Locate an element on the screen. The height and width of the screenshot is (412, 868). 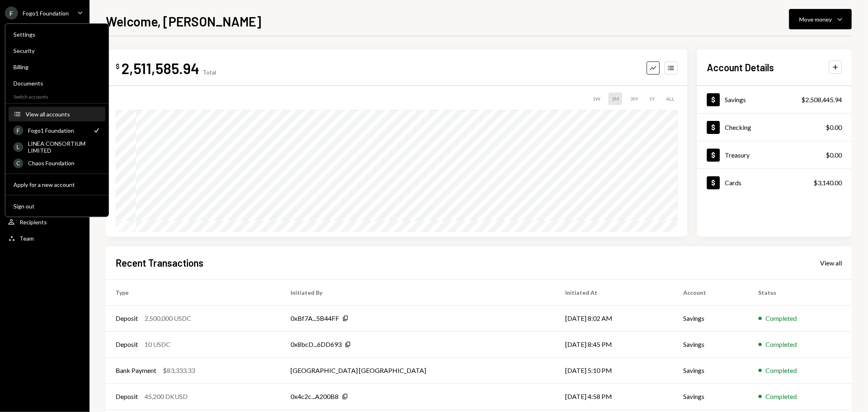
button: View all accounts is located at coordinates (57, 115).